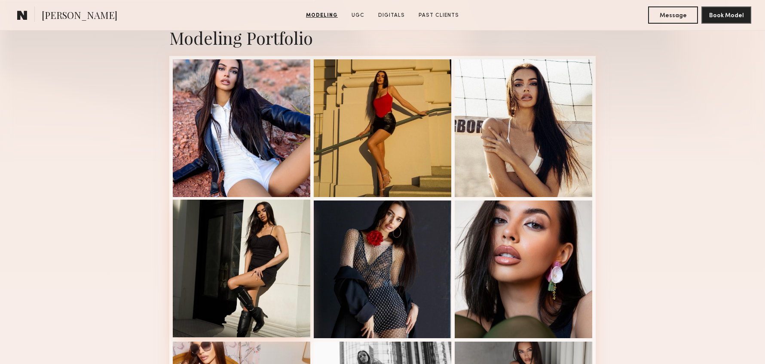  Describe the element at coordinates (392, 15) in the screenshot. I see `a: Digitals` at that location.